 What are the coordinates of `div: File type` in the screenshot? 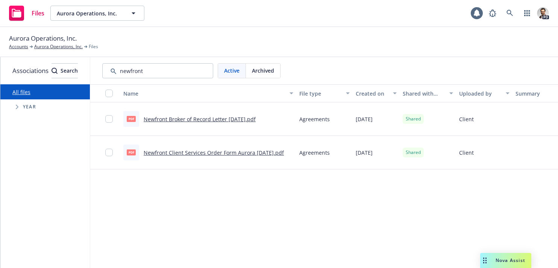 It's located at (320, 93).